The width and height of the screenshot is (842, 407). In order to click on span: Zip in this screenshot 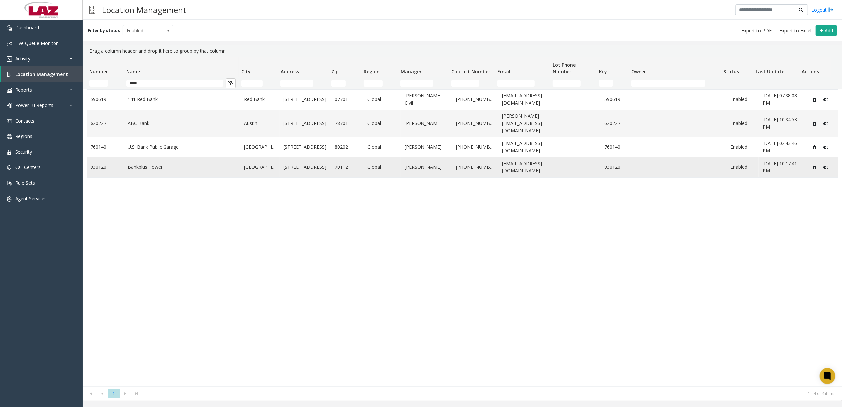, I will do `click(335, 71)`.